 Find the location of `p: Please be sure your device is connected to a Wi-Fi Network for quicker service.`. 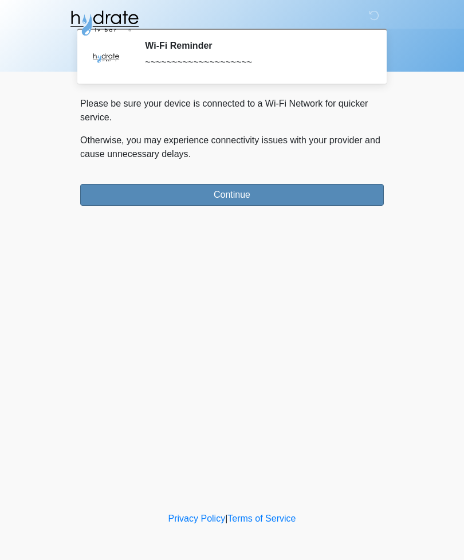

p: Please be sure your device is connected to a Wi-Fi Network for quicker service. is located at coordinates (232, 111).